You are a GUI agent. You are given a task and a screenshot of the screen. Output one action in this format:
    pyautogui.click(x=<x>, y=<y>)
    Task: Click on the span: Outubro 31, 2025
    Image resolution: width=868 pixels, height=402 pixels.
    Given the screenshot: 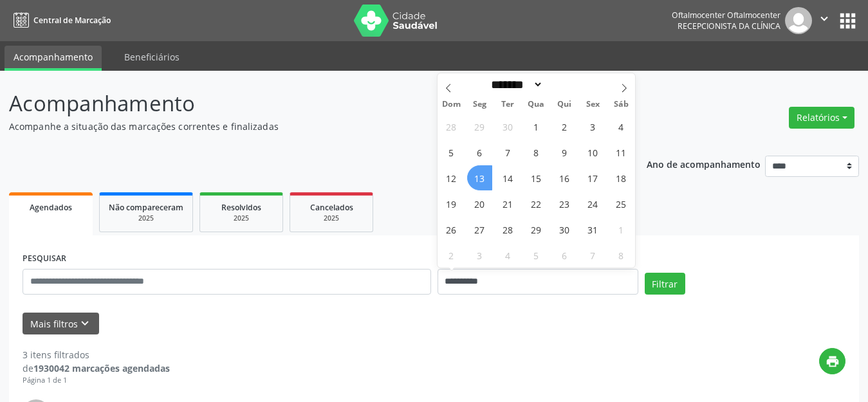 What is the action you would take?
    pyautogui.click(x=593, y=229)
    